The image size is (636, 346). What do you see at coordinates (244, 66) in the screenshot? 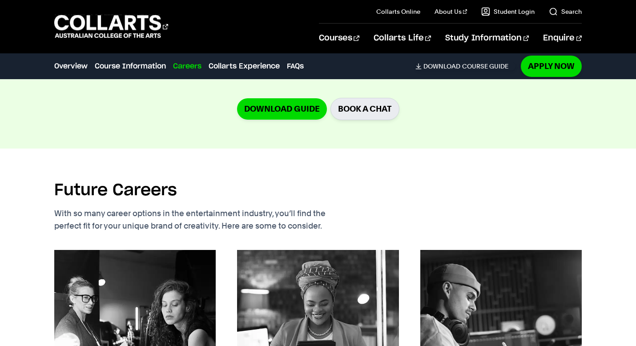
I see `a: Collarts Experience` at bounding box center [244, 66].